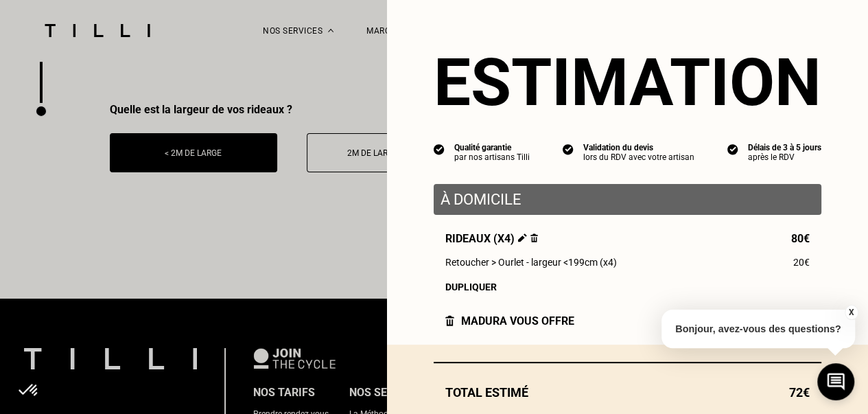  Describe the element at coordinates (784, 157) in the screenshot. I see `div: après le RDV` at that location.